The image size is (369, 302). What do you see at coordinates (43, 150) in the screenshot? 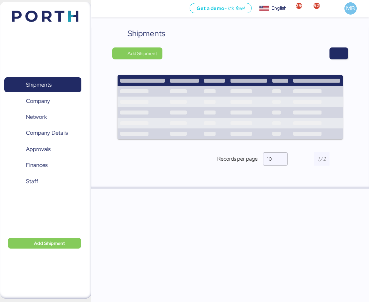
I see `a: Approvals` at bounding box center [43, 150].